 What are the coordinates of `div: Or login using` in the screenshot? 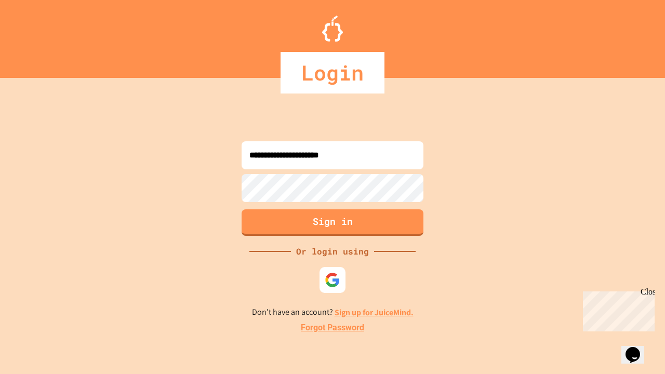 It's located at (333, 252).